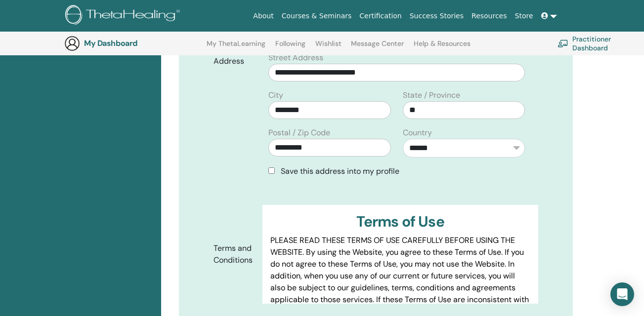  What do you see at coordinates (276, 95) in the screenshot?
I see `label: City` at bounding box center [276, 95].